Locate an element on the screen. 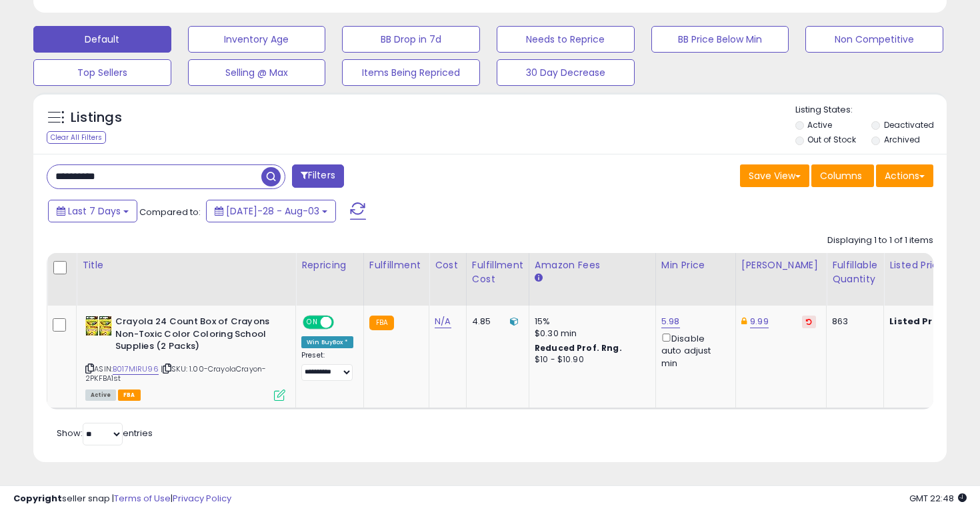  div: Fulfillment is located at coordinates (396, 265).